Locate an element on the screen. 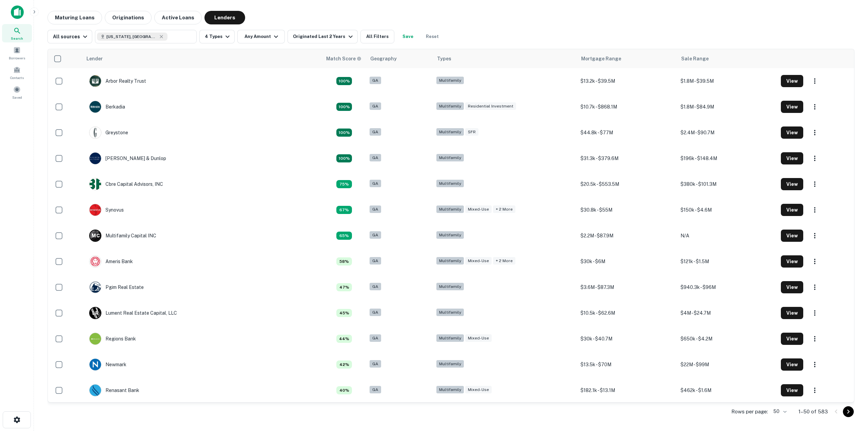  div: Residential Investment is located at coordinates (490, 106).